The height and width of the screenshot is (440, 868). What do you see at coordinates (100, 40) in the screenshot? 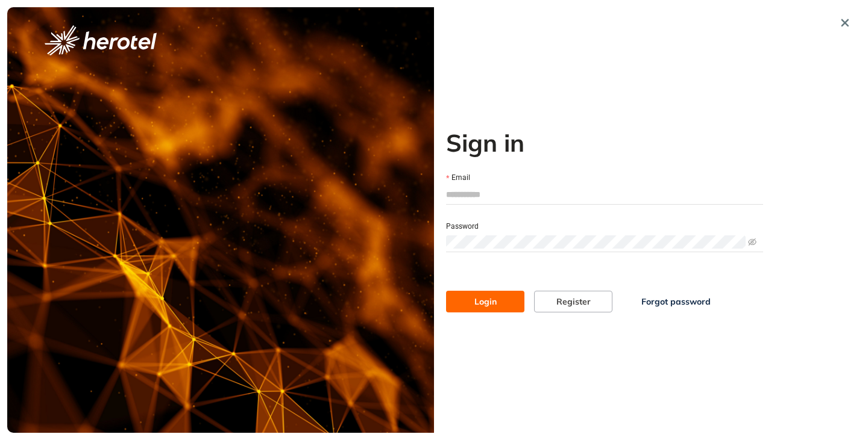
I see `button: logo` at bounding box center [100, 40].